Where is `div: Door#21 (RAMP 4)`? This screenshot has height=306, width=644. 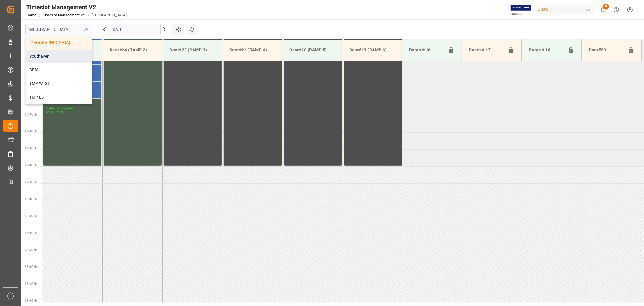 div: Door#21 (RAMP 4) is located at coordinates (252, 50).